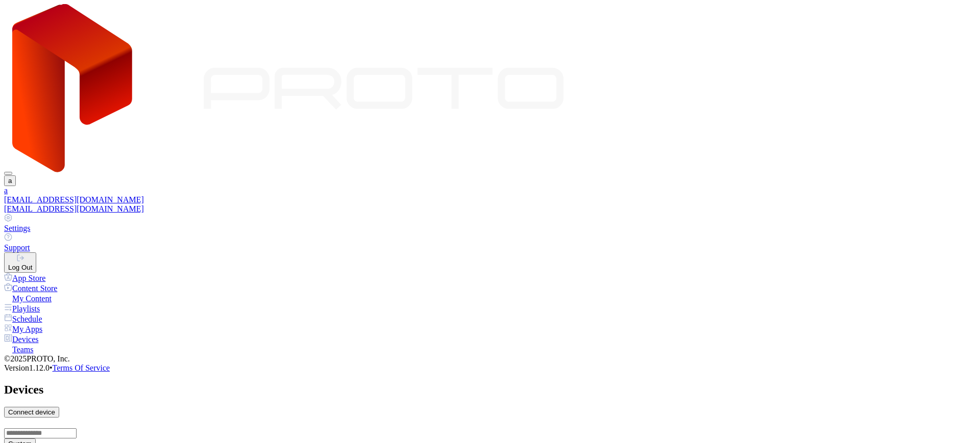 This screenshot has width=980, height=443. I want to click on div: Log Out, so click(20, 267).